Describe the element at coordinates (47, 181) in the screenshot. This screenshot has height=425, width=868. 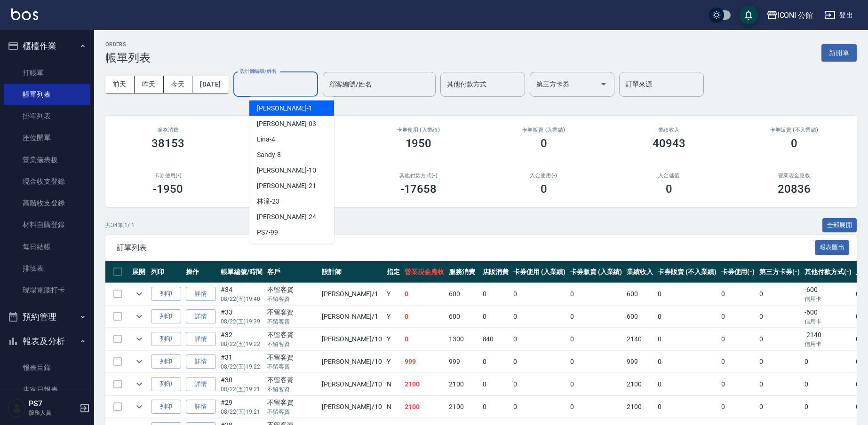
I see `a: 現金收支登錄` at that location.